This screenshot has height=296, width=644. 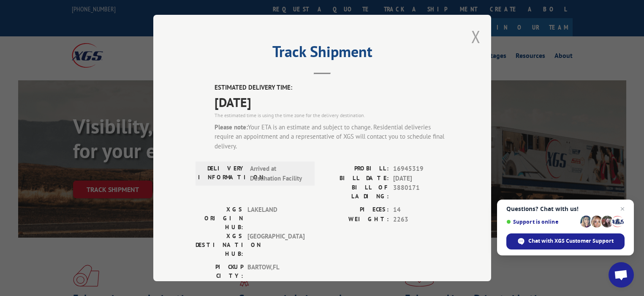 What do you see at coordinates (622, 275) in the screenshot?
I see `div: Open chat` at bounding box center [622, 275].